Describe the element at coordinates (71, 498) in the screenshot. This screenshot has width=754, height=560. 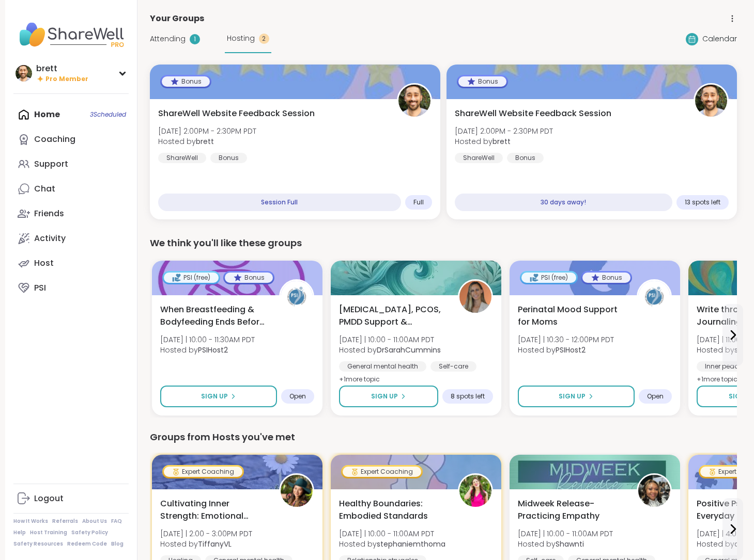
I see `a: Logout` at that location.